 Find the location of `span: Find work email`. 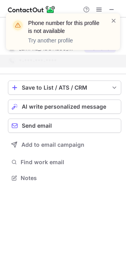

span: Find work email is located at coordinates (70, 162).